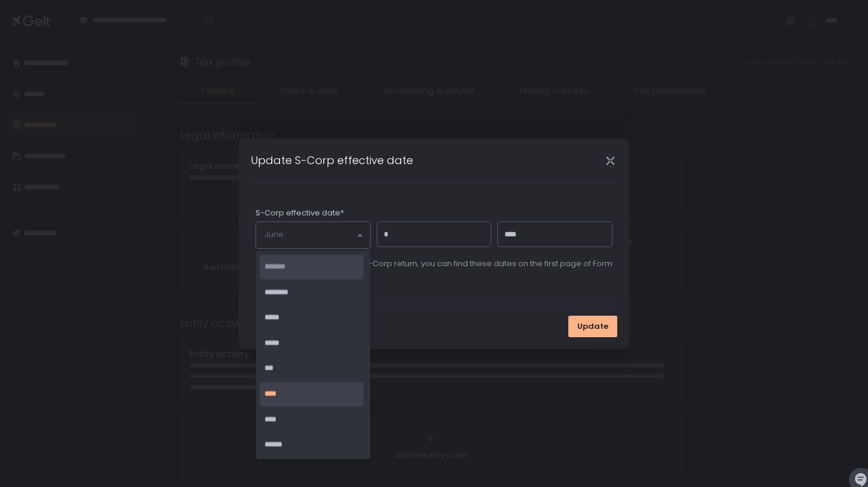  What do you see at coordinates (313, 235) in the screenshot?
I see `div: Search for option` at bounding box center [313, 235].